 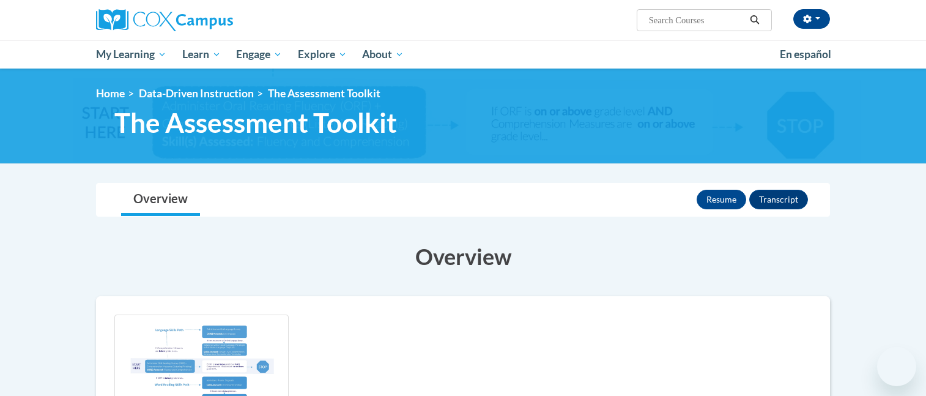 What do you see at coordinates (463, 54) in the screenshot?
I see `div: Main menu` at bounding box center [463, 54].